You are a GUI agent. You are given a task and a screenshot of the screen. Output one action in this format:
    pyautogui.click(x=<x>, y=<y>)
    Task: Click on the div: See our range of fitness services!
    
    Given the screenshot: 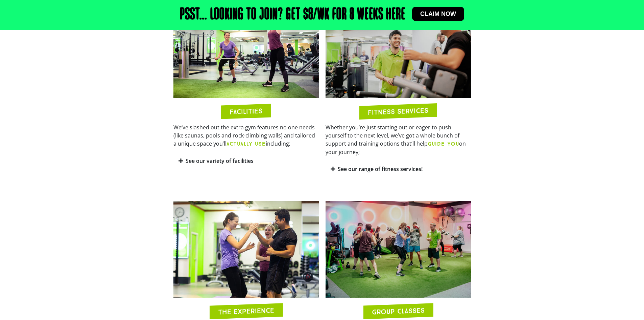 What is the action you would take?
    pyautogui.click(x=399, y=169)
    